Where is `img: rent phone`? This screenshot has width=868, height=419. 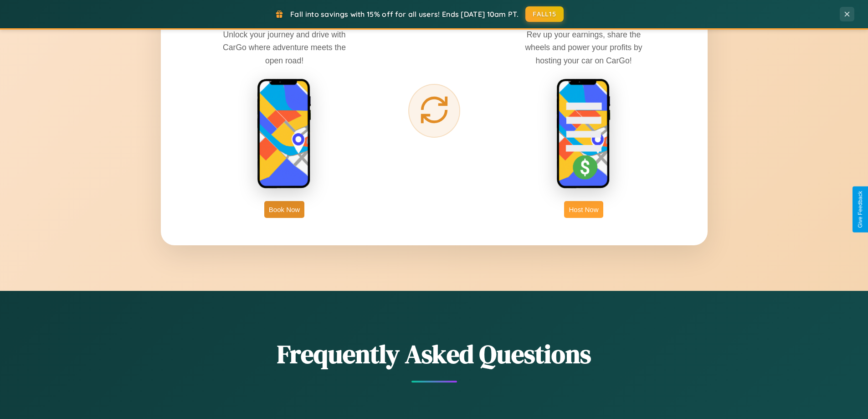 img: rent phone is located at coordinates (285, 134).